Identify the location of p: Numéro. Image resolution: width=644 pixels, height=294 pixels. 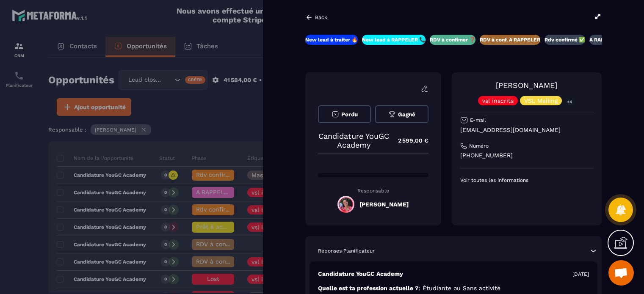
(479, 146).